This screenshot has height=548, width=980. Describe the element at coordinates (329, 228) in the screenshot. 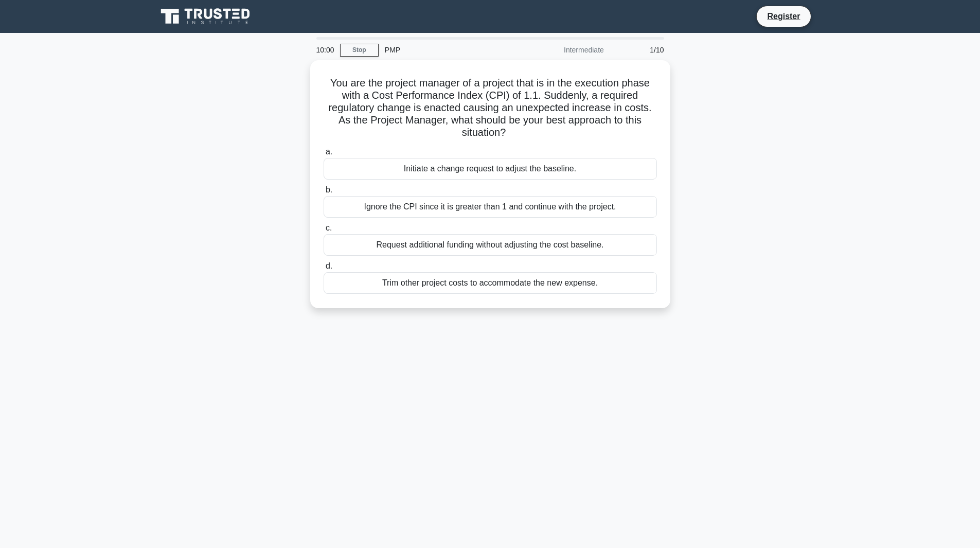

I see `span: c.` at that location.